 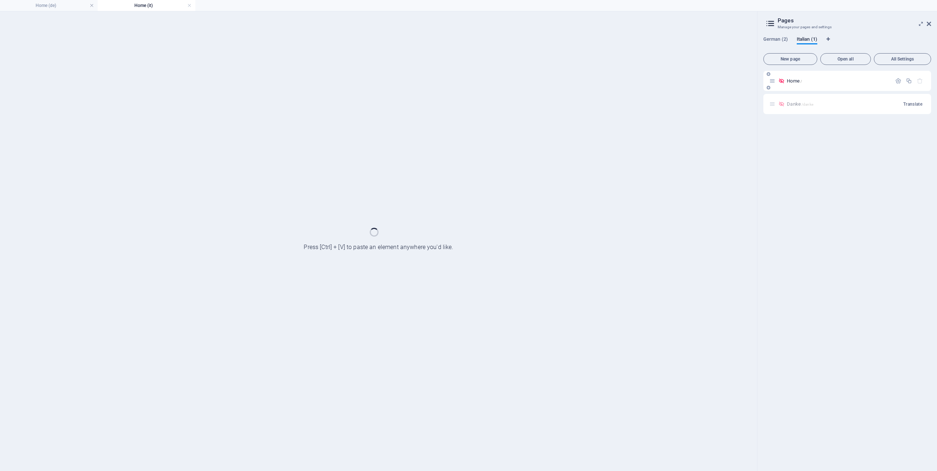 I want to click on span: Click to open page, so click(x=794, y=81).